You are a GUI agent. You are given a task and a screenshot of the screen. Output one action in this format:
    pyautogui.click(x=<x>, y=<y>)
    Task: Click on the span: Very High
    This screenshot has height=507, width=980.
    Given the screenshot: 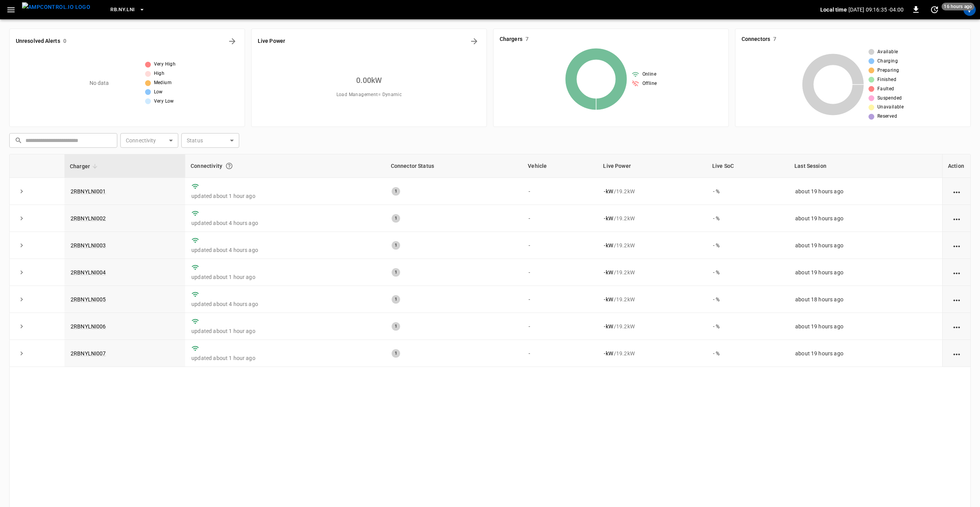 What is the action you would take?
    pyautogui.click(x=165, y=65)
    